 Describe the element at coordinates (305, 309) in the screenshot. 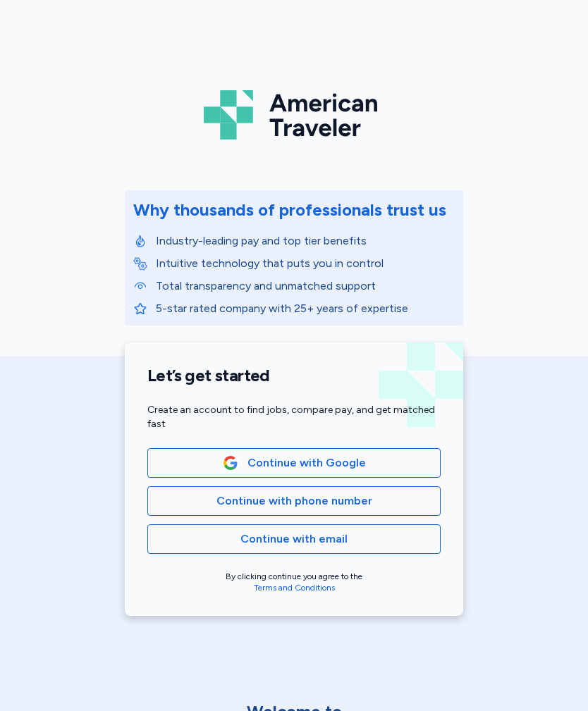

I see `p: 5-star rated company with 25+ years of expertise` at that location.